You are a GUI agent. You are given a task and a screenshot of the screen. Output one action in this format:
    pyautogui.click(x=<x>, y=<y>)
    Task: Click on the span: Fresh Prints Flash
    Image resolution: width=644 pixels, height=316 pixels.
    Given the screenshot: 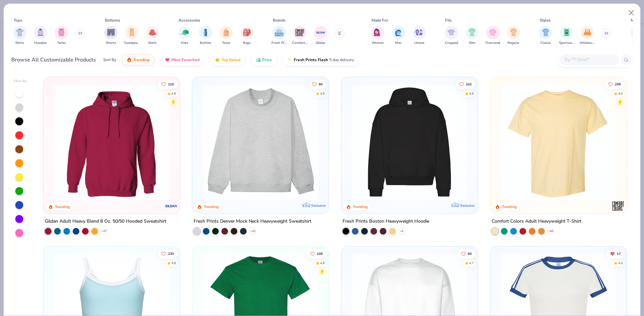 What is the action you would take?
    pyautogui.click(x=311, y=60)
    